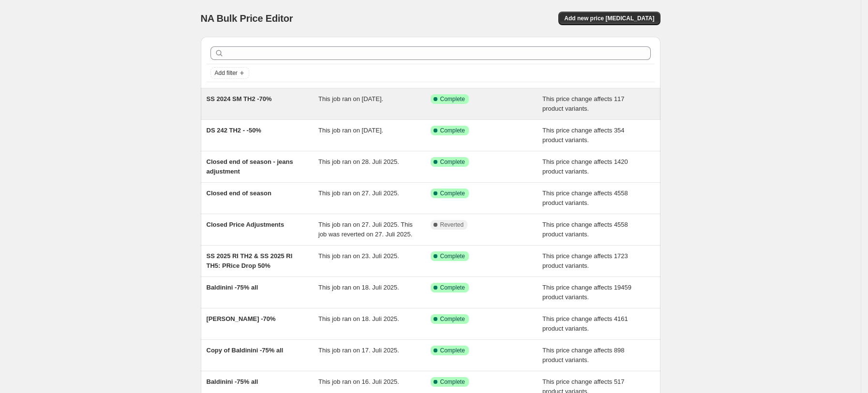 The image size is (868, 393). Describe the element at coordinates (245, 350) in the screenshot. I see `span: Copy of Baldinini -75% all` at that location.